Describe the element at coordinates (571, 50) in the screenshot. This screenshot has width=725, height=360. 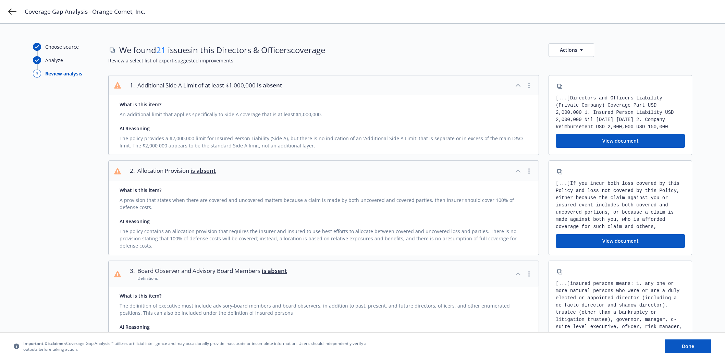
I see `button: Actions` at that location.